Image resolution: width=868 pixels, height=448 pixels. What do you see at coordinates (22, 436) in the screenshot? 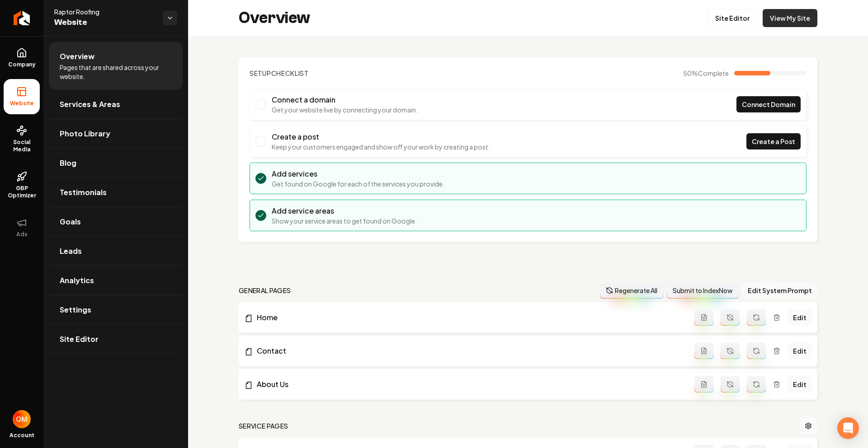
I see `span: Account` at bounding box center [22, 436].